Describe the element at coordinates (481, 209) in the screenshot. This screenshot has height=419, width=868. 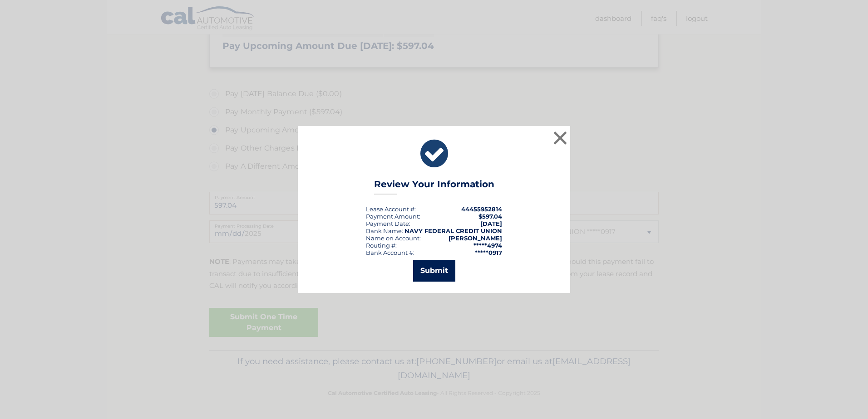
I see `strong: 44455952814` at that location.